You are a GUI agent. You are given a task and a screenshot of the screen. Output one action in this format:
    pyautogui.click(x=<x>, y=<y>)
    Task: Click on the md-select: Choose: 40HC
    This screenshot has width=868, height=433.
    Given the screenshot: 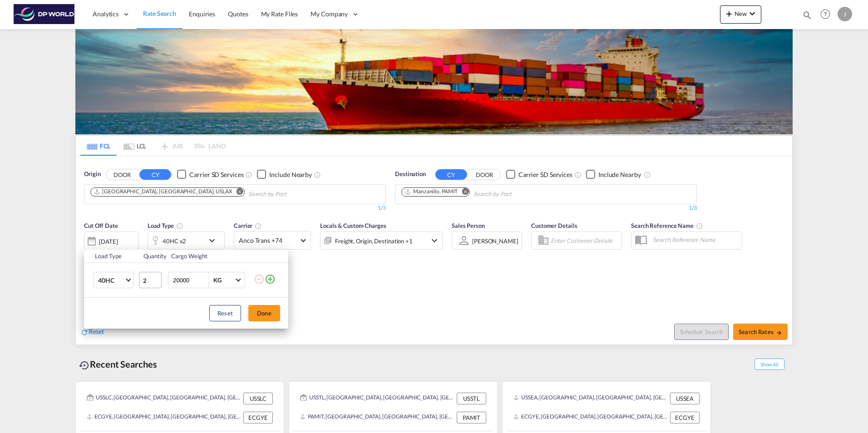 What is the action you would take?
    pyautogui.click(x=114, y=280)
    